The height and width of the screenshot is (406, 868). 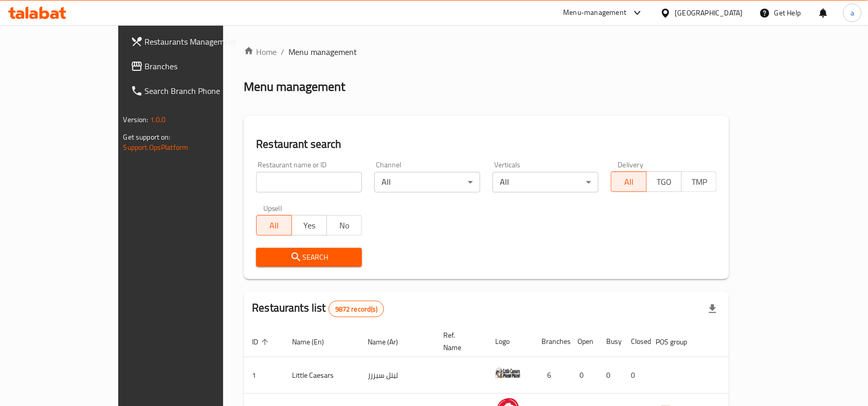 I want to click on button: TMP, so click(x=699, y=182).